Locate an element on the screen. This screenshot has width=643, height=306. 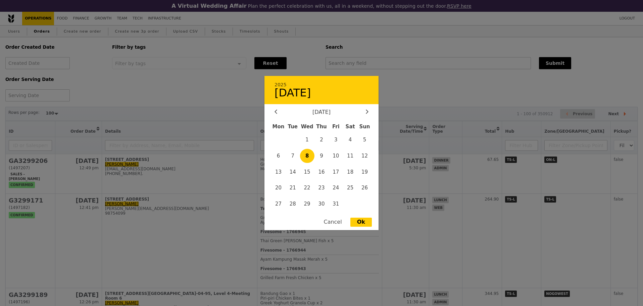
span: 1 is located at coordinates (307, 140).